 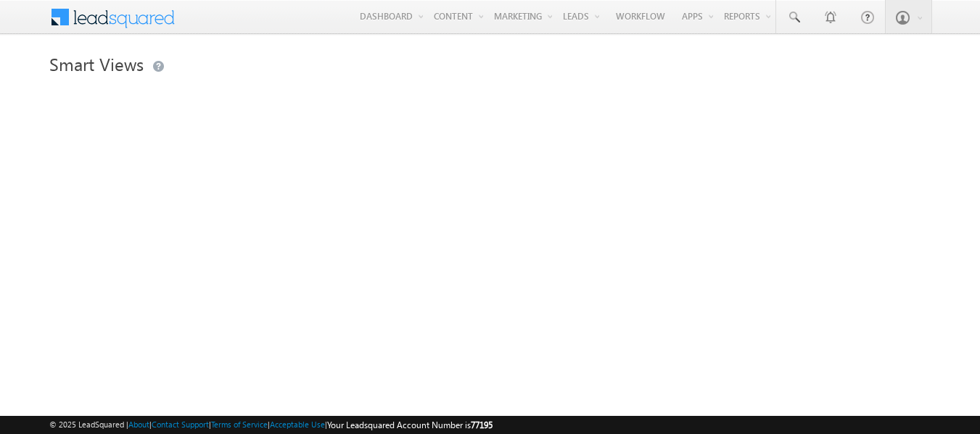 What do you see at coordinates (270, 425) in the screenshot?
I see `span: © 2025 LeadSquared | | | | |` at bounding box center [270, 425].